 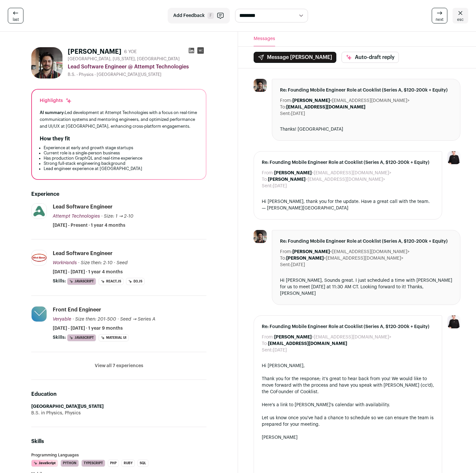 I want to click on li: Material UI, so click(x=114, y=338).